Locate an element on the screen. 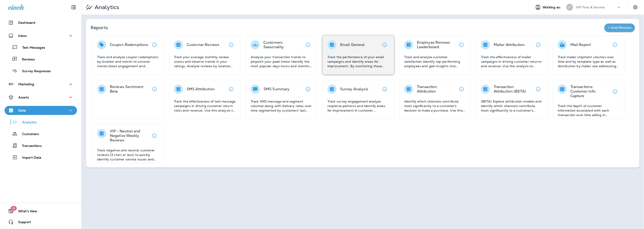 The height and width of the screenshot is (229, 644). p: Transaction Attribution (BETA) is located at coordinates (514, 89).